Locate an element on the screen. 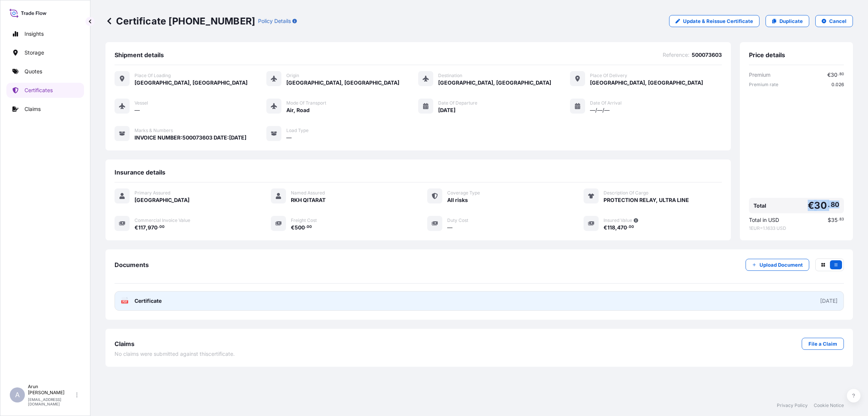 This screenshot has height=416, width=868. span: Certificate is located at coordinates (148, 301).